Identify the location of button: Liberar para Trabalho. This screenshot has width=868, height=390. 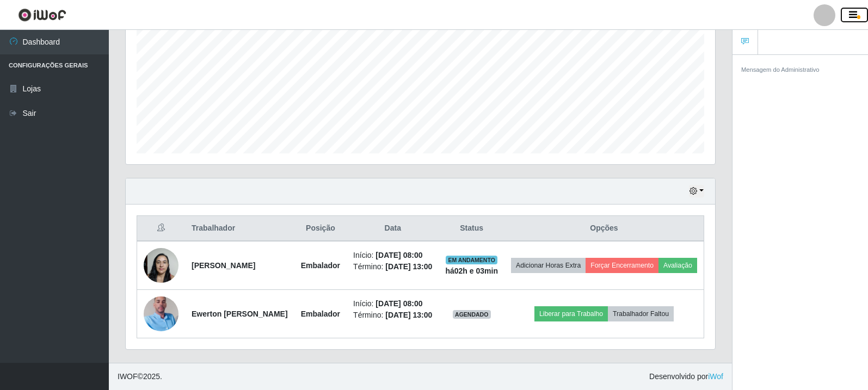
(571, 314).